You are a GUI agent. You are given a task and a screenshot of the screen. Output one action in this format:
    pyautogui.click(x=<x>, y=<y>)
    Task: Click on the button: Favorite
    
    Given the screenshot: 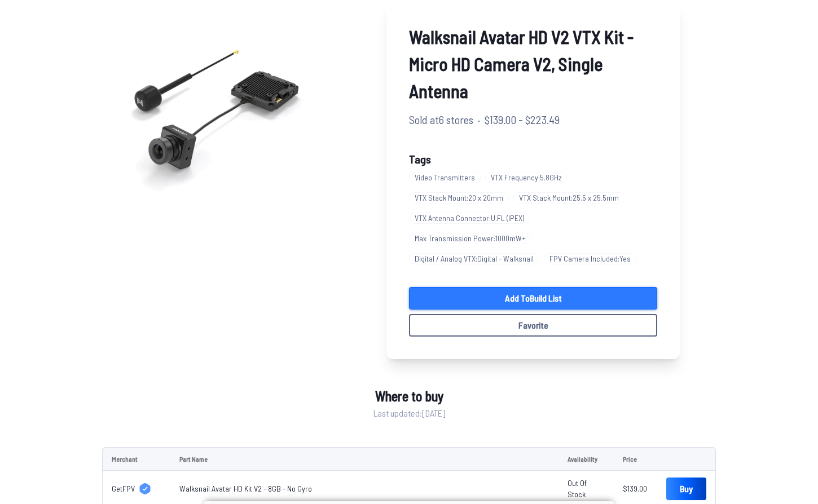 What is the action you would take?
    pyautogui.click(x=533, y=325)
    